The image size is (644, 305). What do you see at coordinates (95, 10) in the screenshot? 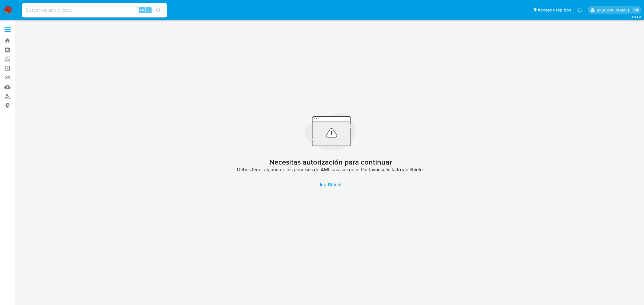
I see `input: Buscar usuario o caso...` at bounding box center [95, 10].